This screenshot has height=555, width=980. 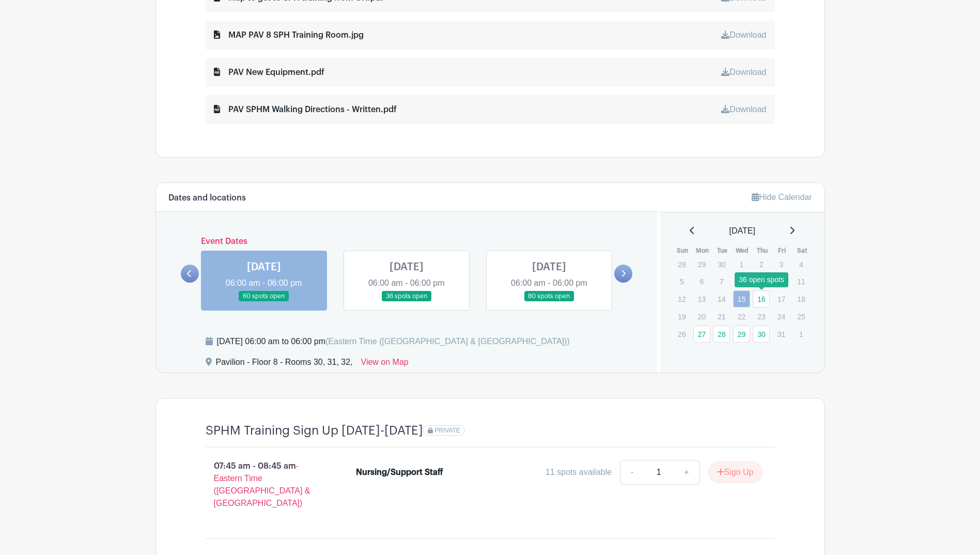 I want to click on p: 19, so click(x=681, y=317).